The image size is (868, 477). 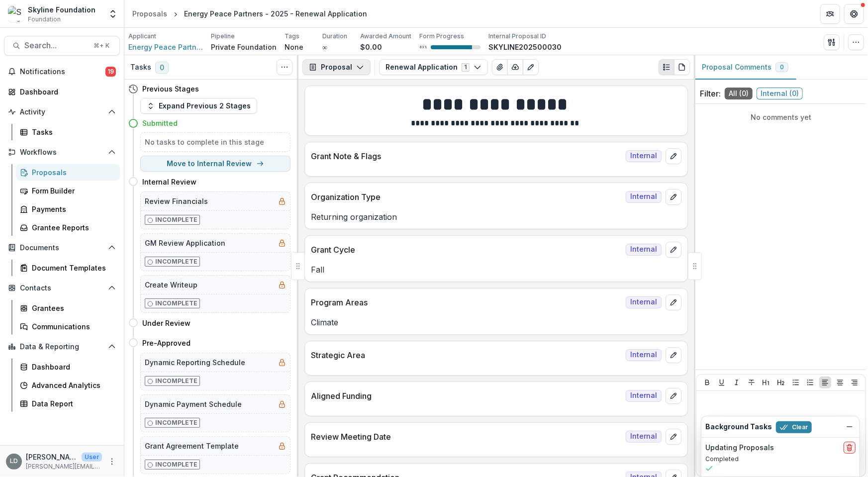 What do you see at coordinates (171, 284) in the screenshot?
I see `h5: Create Writeup` at bounding box center [171, 284].